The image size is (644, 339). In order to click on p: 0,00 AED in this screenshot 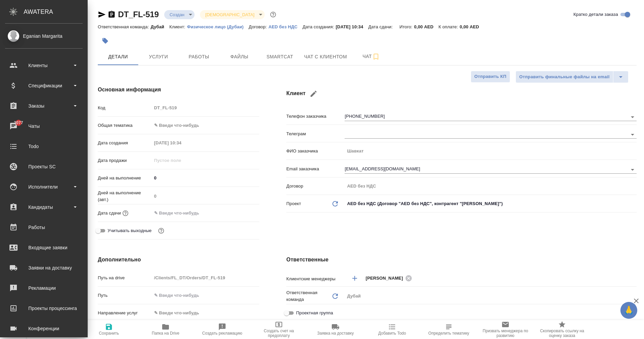, I will do `click(472, 27)`.